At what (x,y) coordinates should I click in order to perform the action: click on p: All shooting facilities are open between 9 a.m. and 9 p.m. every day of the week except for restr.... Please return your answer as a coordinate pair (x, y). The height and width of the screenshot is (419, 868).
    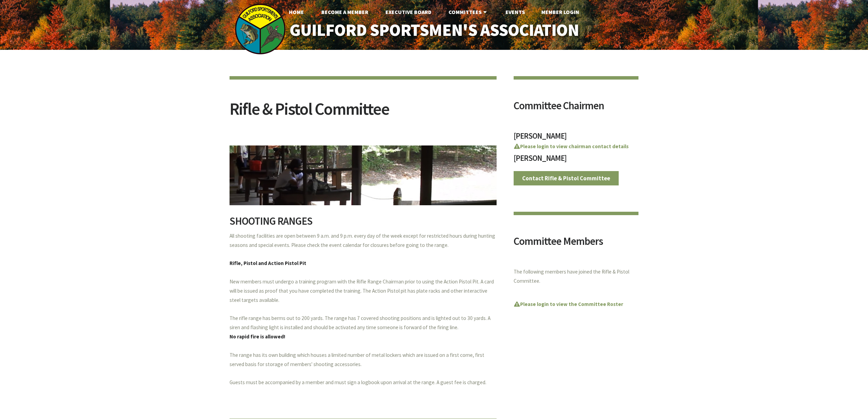
    Looking at the image, I should click on (363, 309).